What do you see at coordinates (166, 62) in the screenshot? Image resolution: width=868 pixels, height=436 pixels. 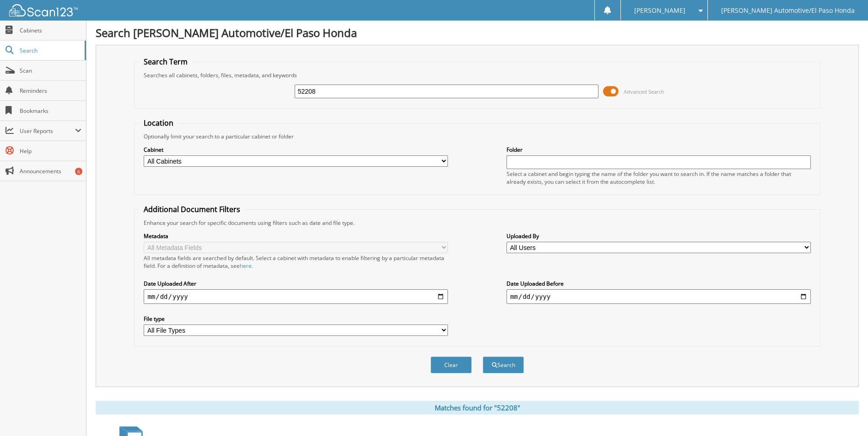 I see `legend: Search Term` at bounding box center [166, 62].